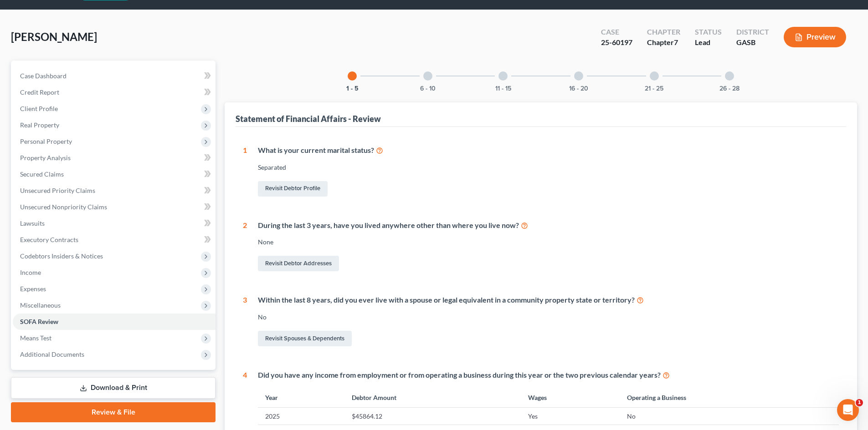 The image size is (868, 430). Describe the element at coordinates (548, 150) in the screenshot. I see `div: What is your current marital status?` at that location.